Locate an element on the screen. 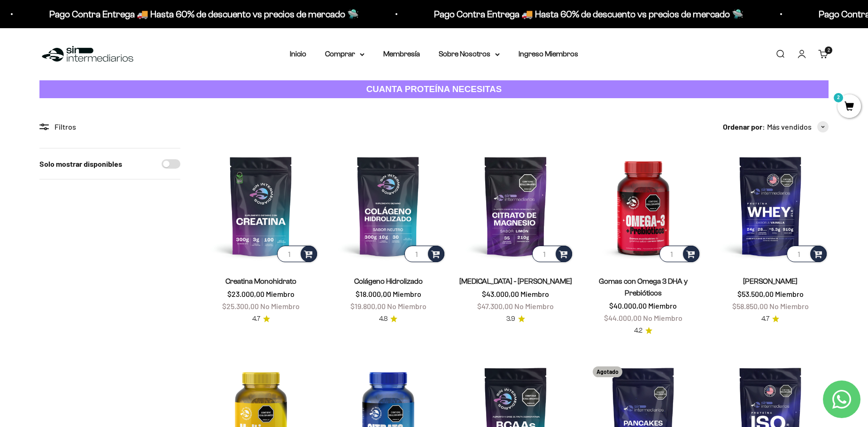 Image resolution: width=868 pixels, height=427 pixels. span: 4.2 is located at coordinates (638, 331).